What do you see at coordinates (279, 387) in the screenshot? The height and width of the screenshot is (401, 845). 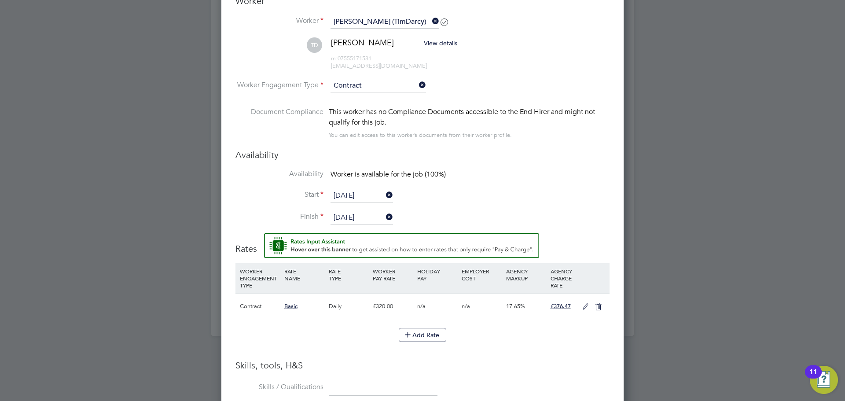 I see `label: Skills / Qualifications` at bounding box center [279, 387].